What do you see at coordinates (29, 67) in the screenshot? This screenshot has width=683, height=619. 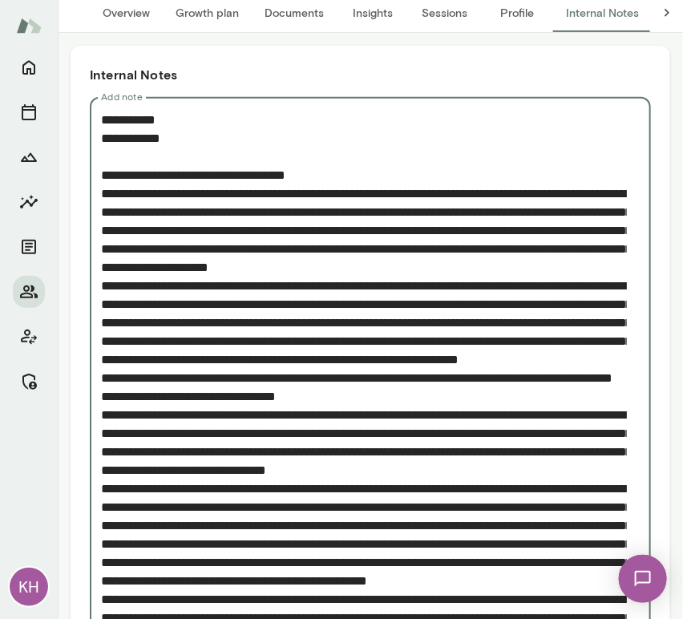 I see `button: Home` at bounding box center [29, 67].